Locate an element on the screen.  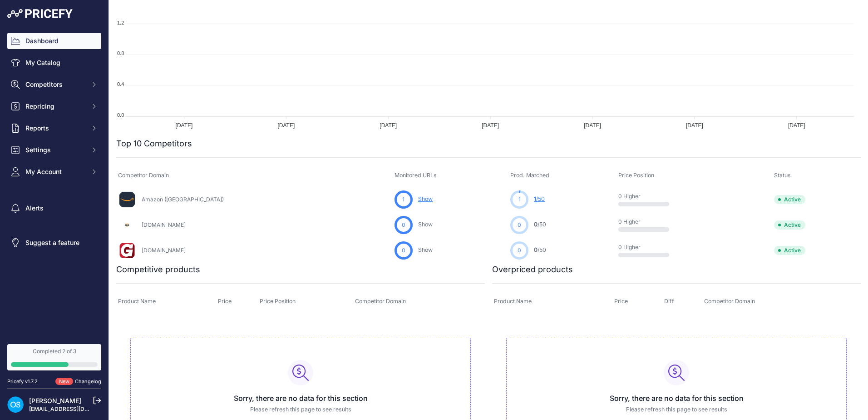
h2: Competitive products is located at coordinates (158, 270).